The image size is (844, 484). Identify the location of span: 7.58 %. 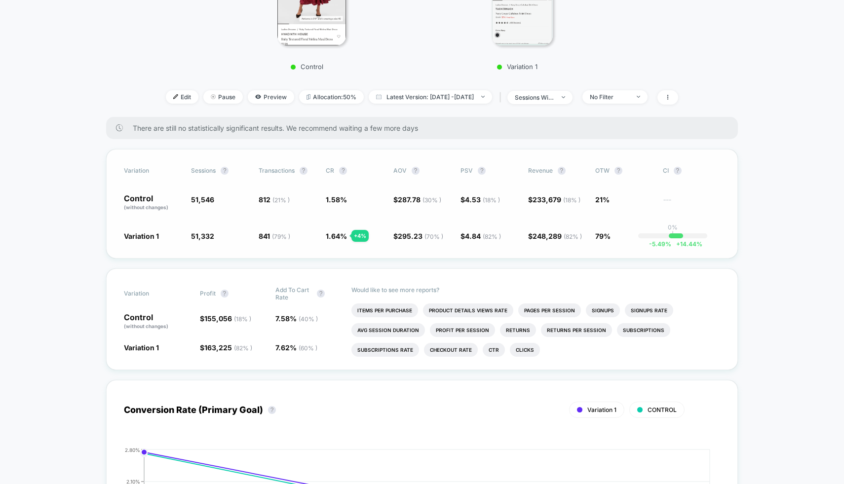
(297, 318).